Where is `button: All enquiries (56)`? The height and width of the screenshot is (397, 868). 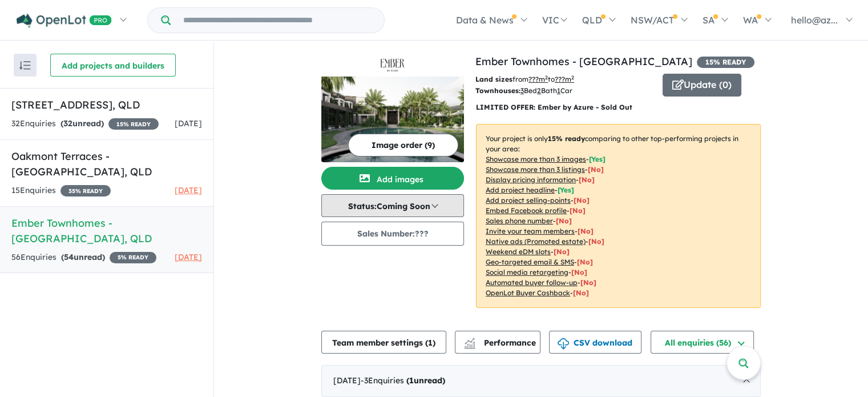
button: All enquiries (56) is located at coordinates (702, 342).